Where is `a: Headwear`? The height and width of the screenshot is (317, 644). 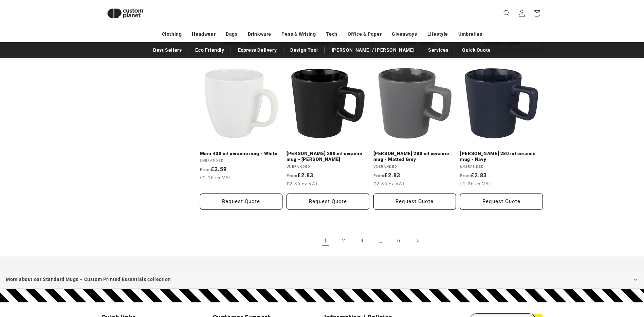 a: Headwear is located at coordinates (204, 34).